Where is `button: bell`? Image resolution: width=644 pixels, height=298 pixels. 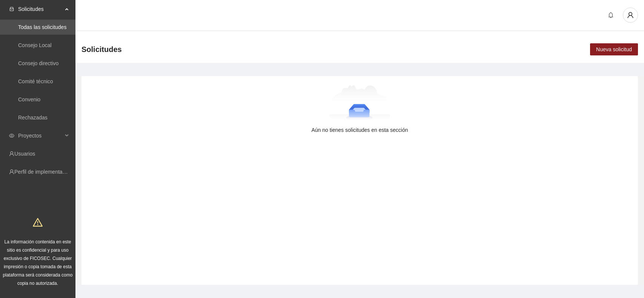
button: bell is located at coordinates (610, 15).